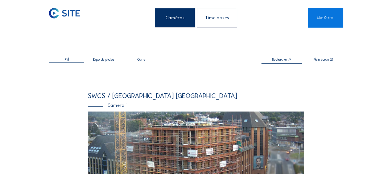 This screenshot has width=392, height=174. What do you see at coordinates (66, 17) in the screenshot?
I see `a: C-SITE Logo` at bounding box center [66, 17].